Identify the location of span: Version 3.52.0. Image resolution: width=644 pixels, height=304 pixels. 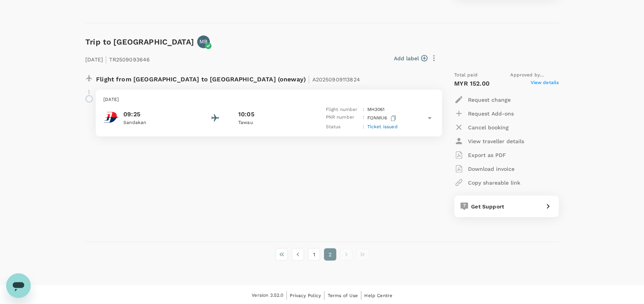
(267, 295).